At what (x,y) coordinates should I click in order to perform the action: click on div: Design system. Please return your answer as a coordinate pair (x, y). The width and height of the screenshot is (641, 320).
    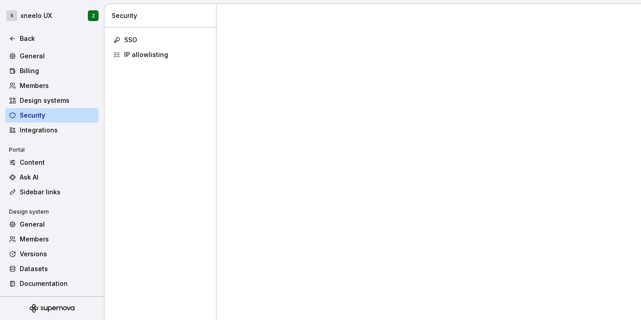
    Looking at the image, I should click on (29, 212).